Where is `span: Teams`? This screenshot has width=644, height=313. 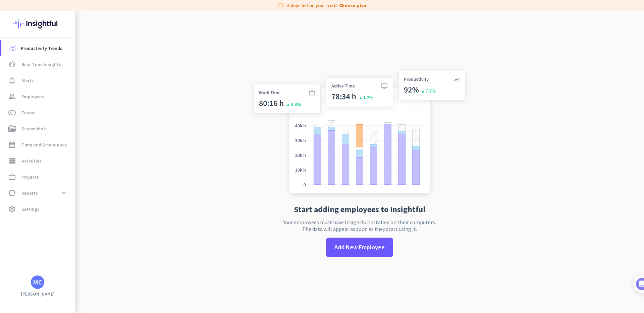 span: Teams is located at coordinates (28, 113).